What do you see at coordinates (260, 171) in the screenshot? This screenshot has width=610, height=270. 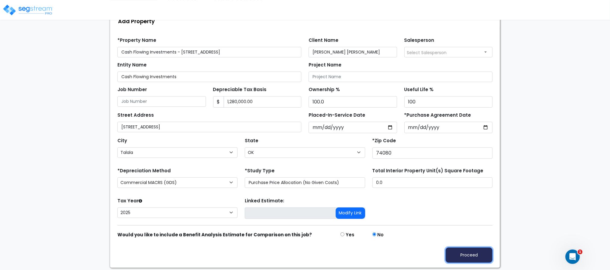 I see `label: *Study Type` at bounding box center [260, 171].